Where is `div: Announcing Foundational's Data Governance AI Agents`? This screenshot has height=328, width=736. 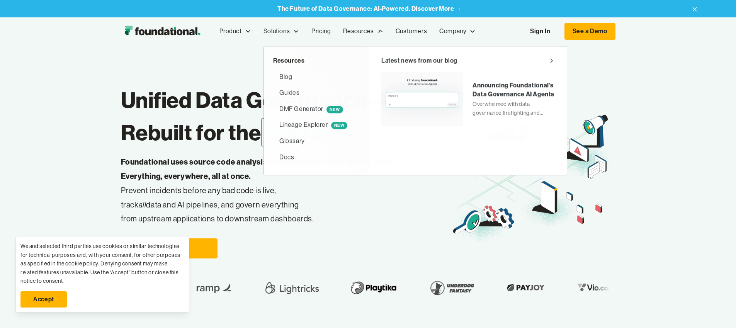
div: Announcing Foundational's Data Governance AI Agents is located at coordinates (513, 89).